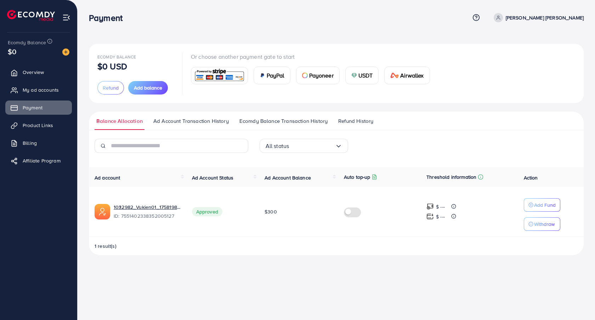 The height and width of the screenshot is (320, 595). What do you see at coordinates (366, 75) in the screenshot?
I see `span: USDT` at bounding box center [366, 75].